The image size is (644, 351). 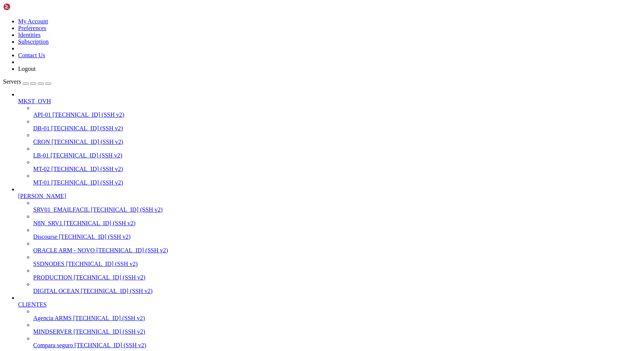 What do you see at coordinates (329, 139) in the screenshot?
I see `li: MKST_OVH` at bounding box center [329, 139].